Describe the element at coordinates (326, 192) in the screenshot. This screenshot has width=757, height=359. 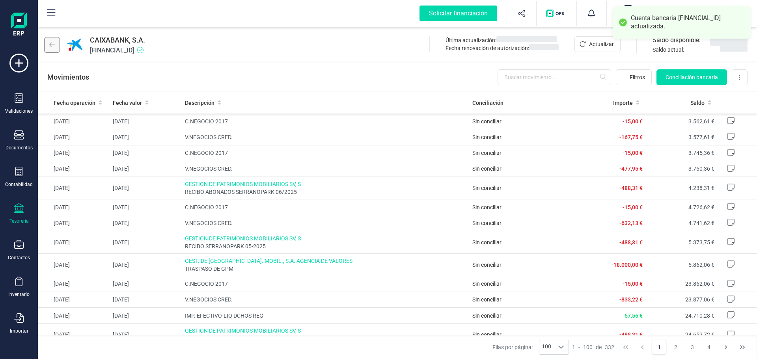
I see `span: RECIBO ABONADOS SERRANOPARK 06/2025` at that location.